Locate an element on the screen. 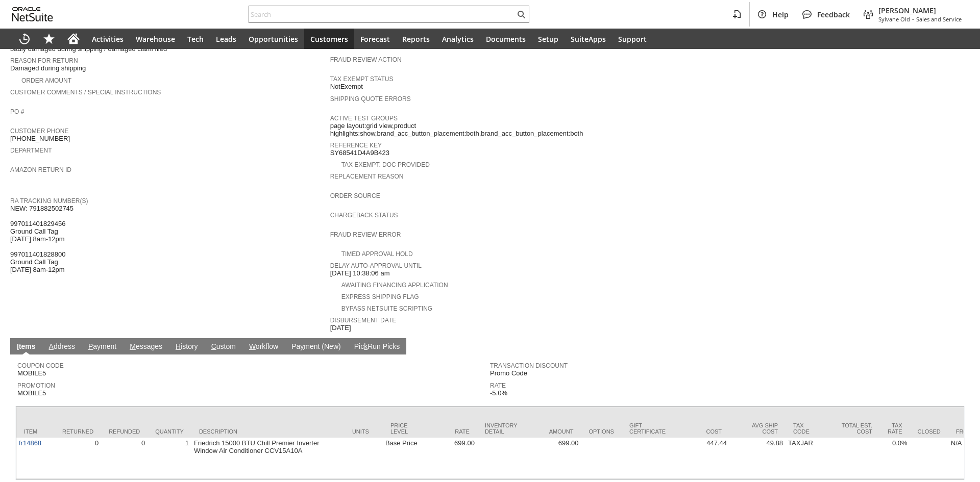  a: Order Amount is located at coordinates (46, 81).